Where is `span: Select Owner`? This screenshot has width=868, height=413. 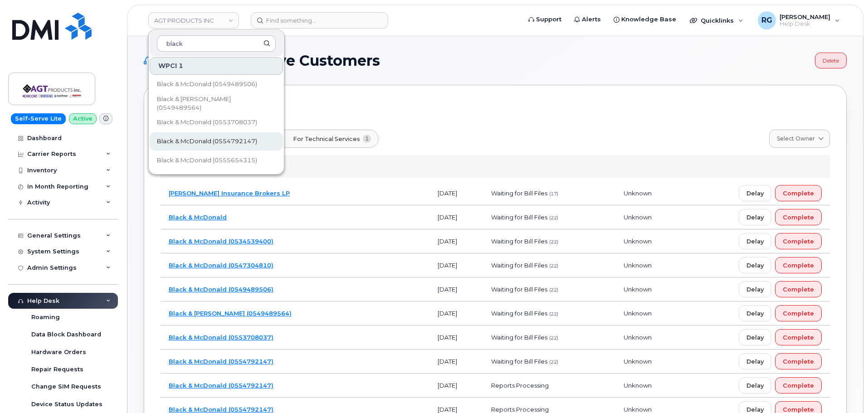
span: Select Owner is located at coordinates (796, 139).